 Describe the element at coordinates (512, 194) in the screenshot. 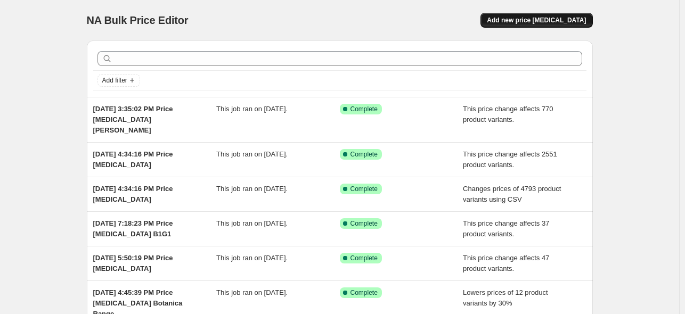

I see `span: Changes prices of 4793 product variants using CSV` at that location.